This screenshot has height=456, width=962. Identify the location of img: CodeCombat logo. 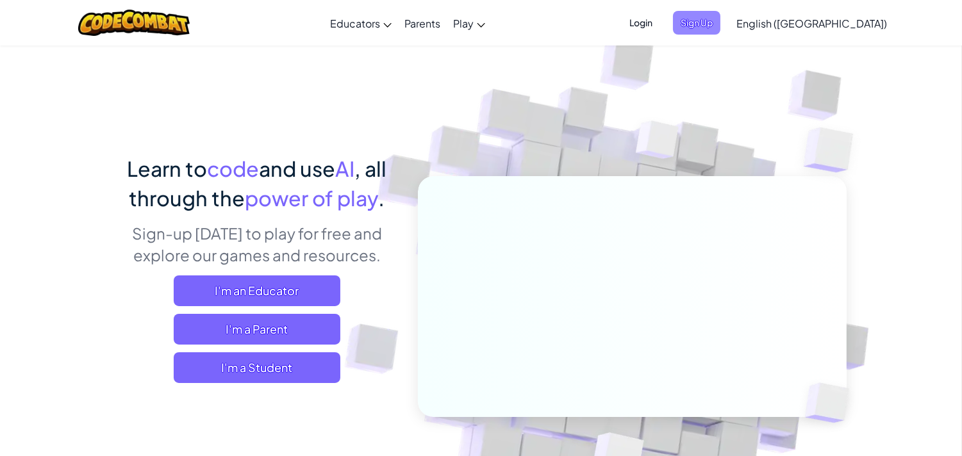
(134, 22).